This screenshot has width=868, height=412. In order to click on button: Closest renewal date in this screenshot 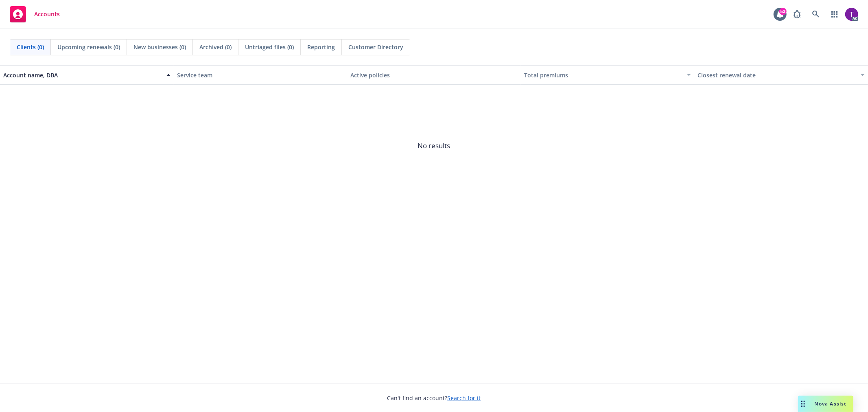, I will do `click(781, 75)`.